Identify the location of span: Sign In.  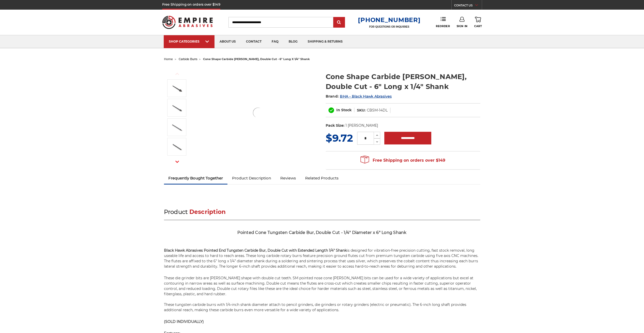
(462, 26).